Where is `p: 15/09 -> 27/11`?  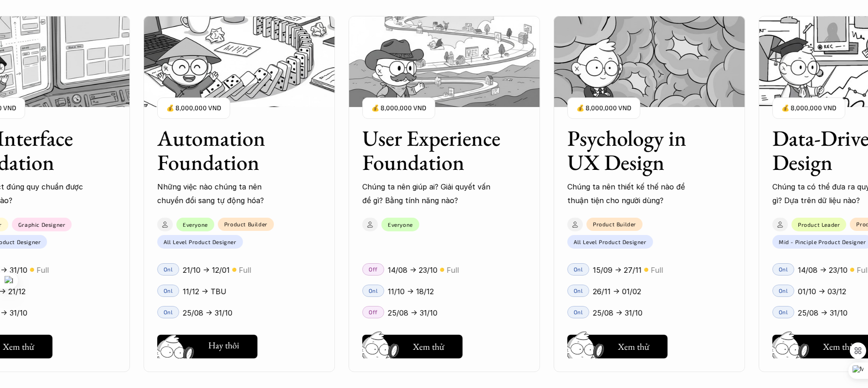
p: 15/09 -> 27/11 is located at coordinates (617, 270).